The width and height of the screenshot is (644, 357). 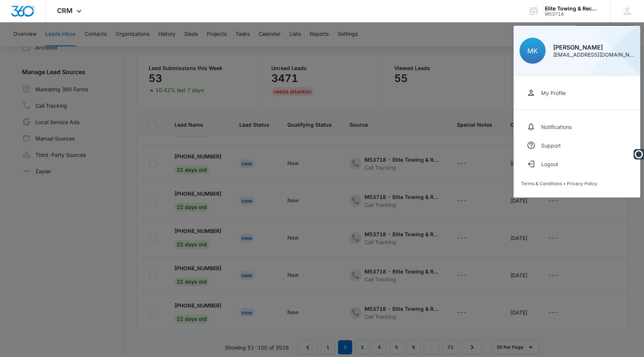 What do you see at coordinates (556, 127) in the screenshot?
I see `div: Notifications` at bounding box center [556, 127].